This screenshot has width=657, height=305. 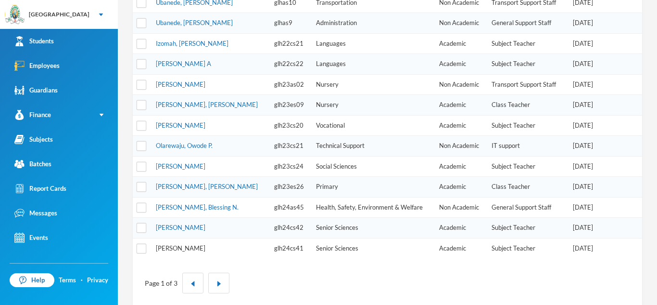 What do you see at coordinates (373, 187) in the screenshot?
I see `td: Primary` at bounding box center [373, 187].